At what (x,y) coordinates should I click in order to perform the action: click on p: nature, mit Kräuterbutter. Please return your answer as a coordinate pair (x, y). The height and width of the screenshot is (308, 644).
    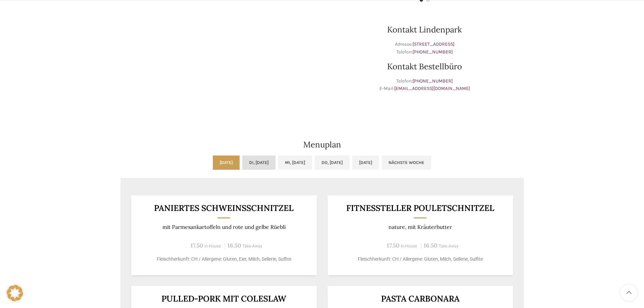
    Looking at the image, I should click on (420, 227).